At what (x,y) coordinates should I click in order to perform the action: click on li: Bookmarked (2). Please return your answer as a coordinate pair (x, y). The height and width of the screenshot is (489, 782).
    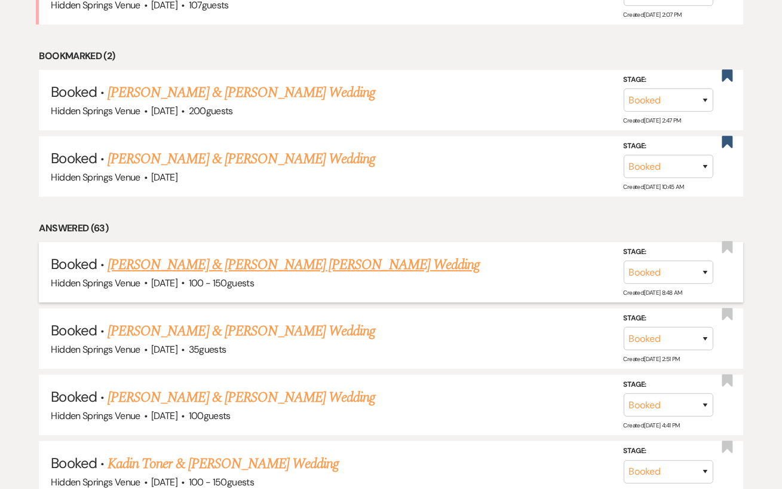
    Looking at the image, I should click on (391, 56).